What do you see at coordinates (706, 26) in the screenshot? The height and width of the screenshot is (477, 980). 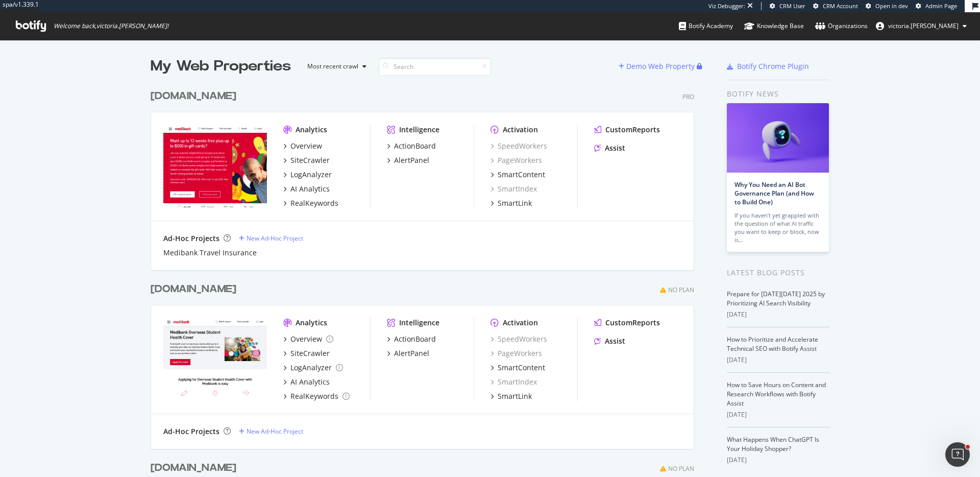 I see `a: Botify Academy` at bounding box center [706, 26].